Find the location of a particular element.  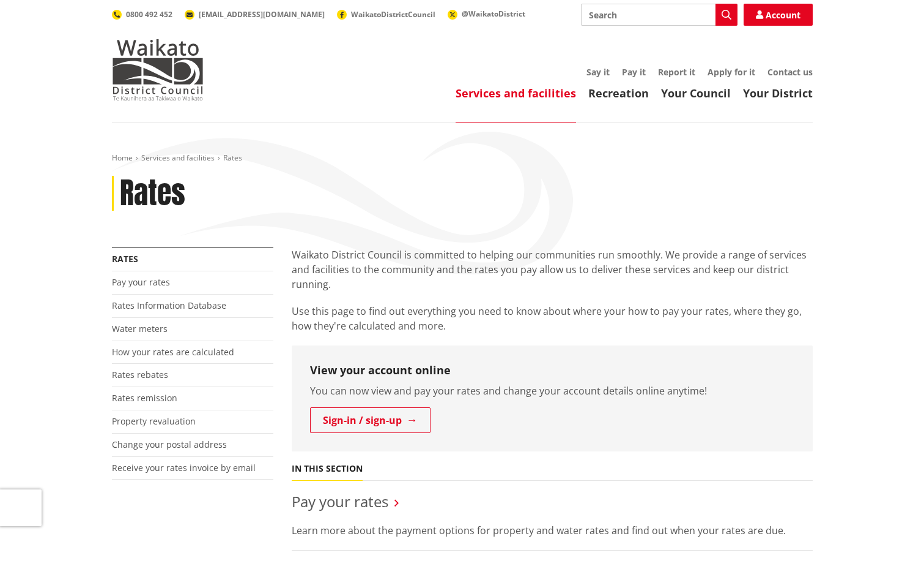

a: Apply for it is located at coordinates (731, 72).